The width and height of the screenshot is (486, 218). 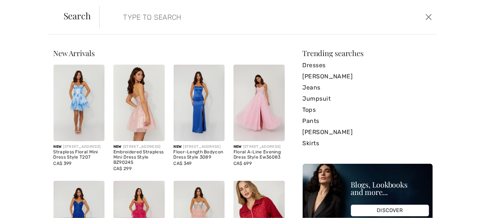 What do you see at coordinates (368, 99) in the screenshot?
I see `a: Jumpsuit` at bounding box center [368, 99].